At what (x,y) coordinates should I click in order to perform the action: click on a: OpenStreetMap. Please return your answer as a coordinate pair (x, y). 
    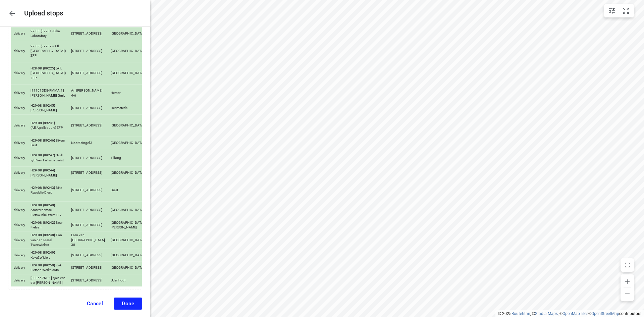
    Looking at the image, I should click on (605, 314).